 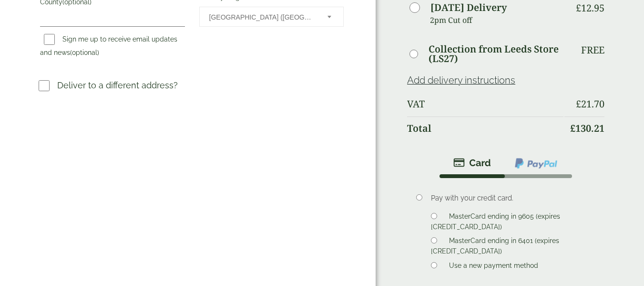 What do you see at coordinates (85, 53) in the screenshot?
I see `span: (optional)` at bounding box center [85, 53].